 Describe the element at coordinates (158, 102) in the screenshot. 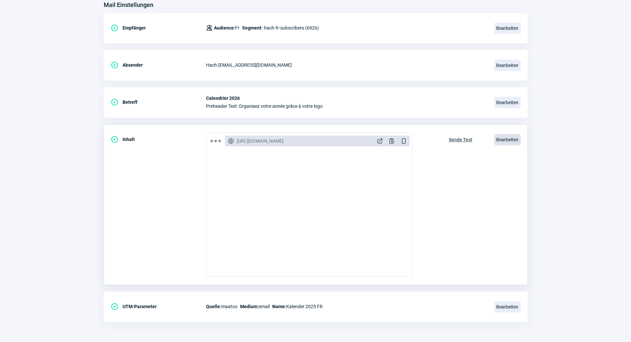

I see `div: Betreff` at that location.